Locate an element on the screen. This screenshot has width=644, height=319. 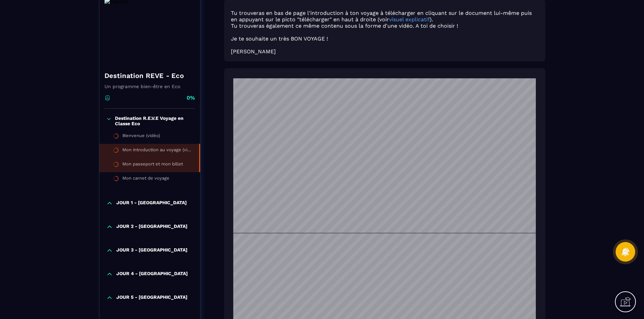
p: Je te souhaite un très BON VOYAGE ! is located at coordinates (385, 39).